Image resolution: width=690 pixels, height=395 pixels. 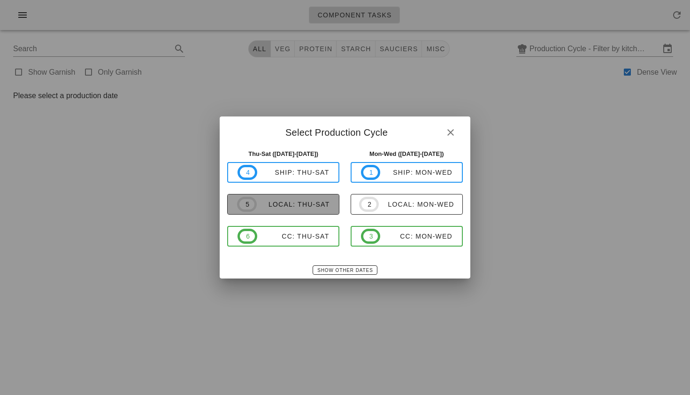 What do you see at coordinates (371, 236) in the screenshot?
I see `span: 3` at bounding box center [371, 236].